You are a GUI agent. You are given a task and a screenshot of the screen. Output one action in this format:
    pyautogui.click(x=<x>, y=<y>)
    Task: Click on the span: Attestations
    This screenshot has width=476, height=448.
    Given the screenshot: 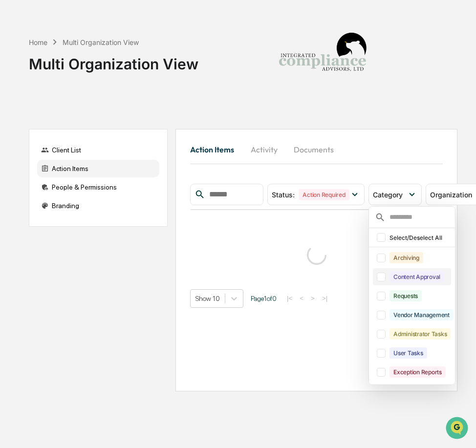 What is the action you would take?
    pyautogui.click(x=101, y=128)
    